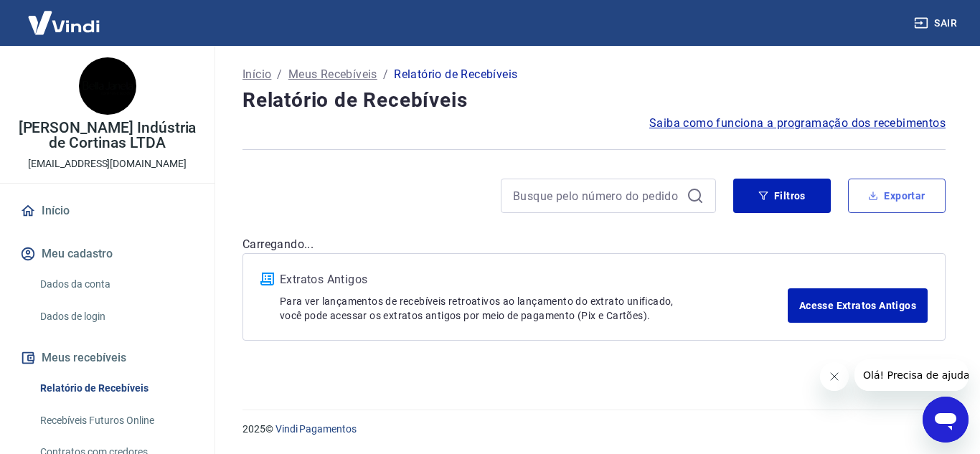  Describe the element at coordinates (115, 420) in the screenshot. I see `a: Recebíveis Futuros Online` at that location.